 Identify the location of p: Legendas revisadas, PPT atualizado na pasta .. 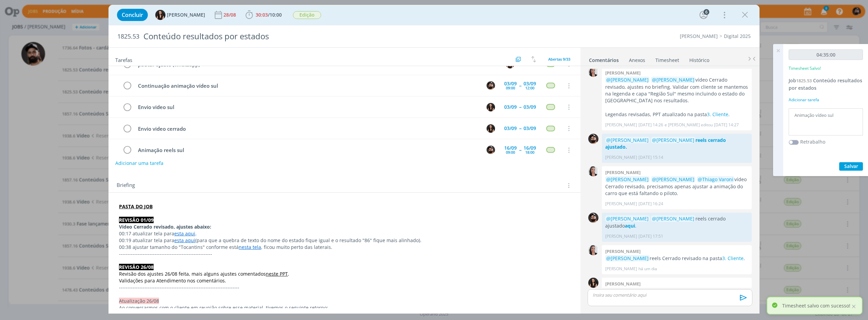
(677, 114).